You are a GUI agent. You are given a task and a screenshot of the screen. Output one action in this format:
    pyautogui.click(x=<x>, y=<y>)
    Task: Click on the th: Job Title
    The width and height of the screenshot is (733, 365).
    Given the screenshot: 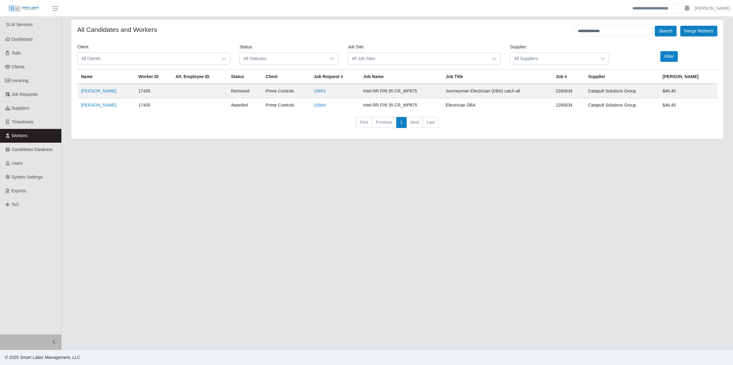 What is the action you would take?
    pyautogui.click(x=497, y=77)
    